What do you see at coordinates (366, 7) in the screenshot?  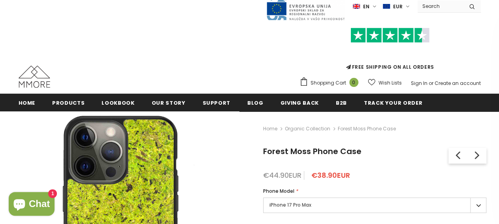 I see `span: en` at bounding box center [366, 7].